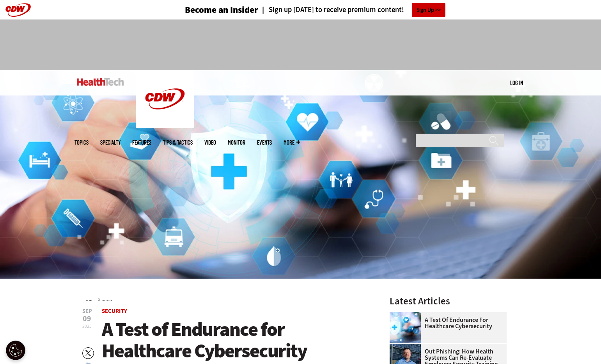 The image size is (601, 364). What do you see at coordinates (142, 142) in the screenshot?
I see `a: Features` at bounding box center [142, 142].